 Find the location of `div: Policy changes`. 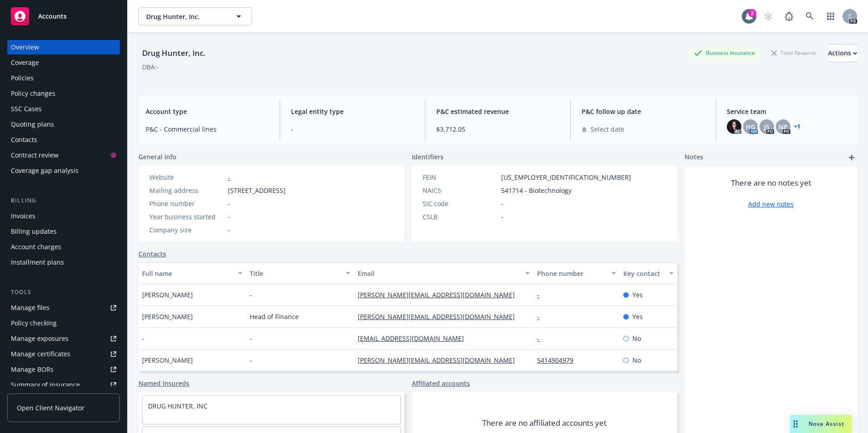

div: Policy changes is located at coordinates (34, 93).